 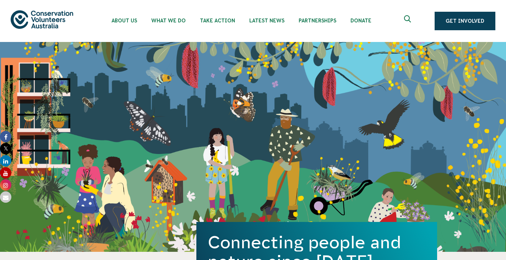 I want to click on img: logo.svg, so click(x=42, y=19).